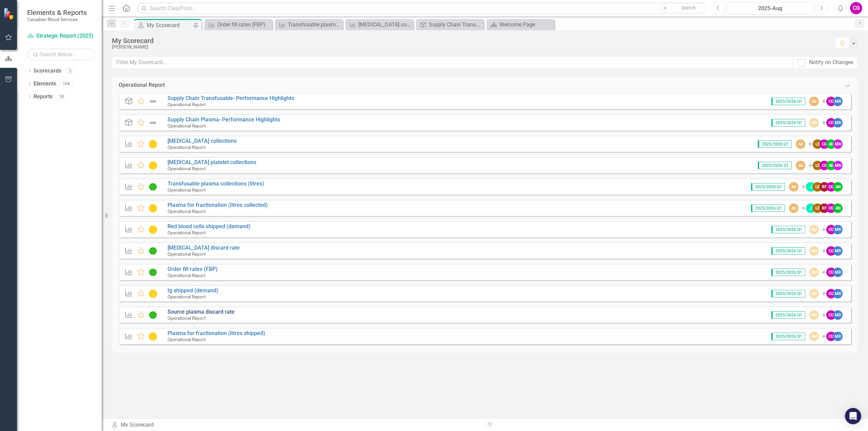 The height and width of the screenshot is (431, 868). Describe the element at coordinates (456, 24) in the screenshot. I see `div: Supply Chain Transfusable- Performance Highlights` at that location.